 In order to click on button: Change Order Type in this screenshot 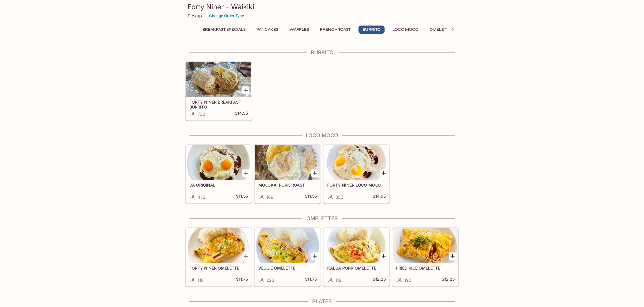, I will do `click(226, 16)`.